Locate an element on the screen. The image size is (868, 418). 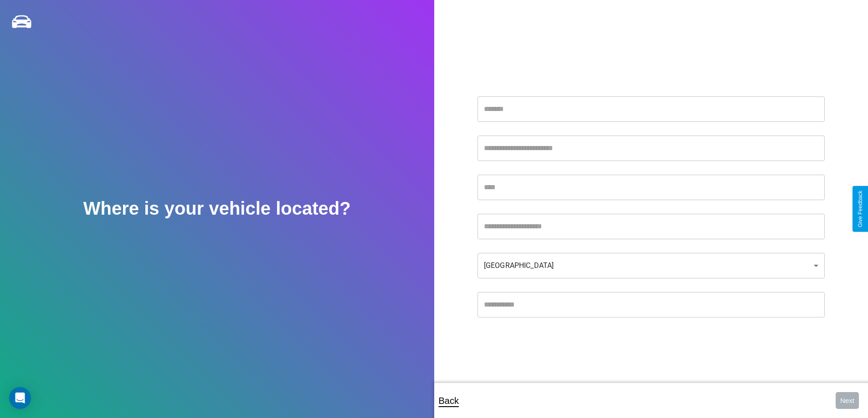
div: Give Feedback is located at coordinates (860, 209).